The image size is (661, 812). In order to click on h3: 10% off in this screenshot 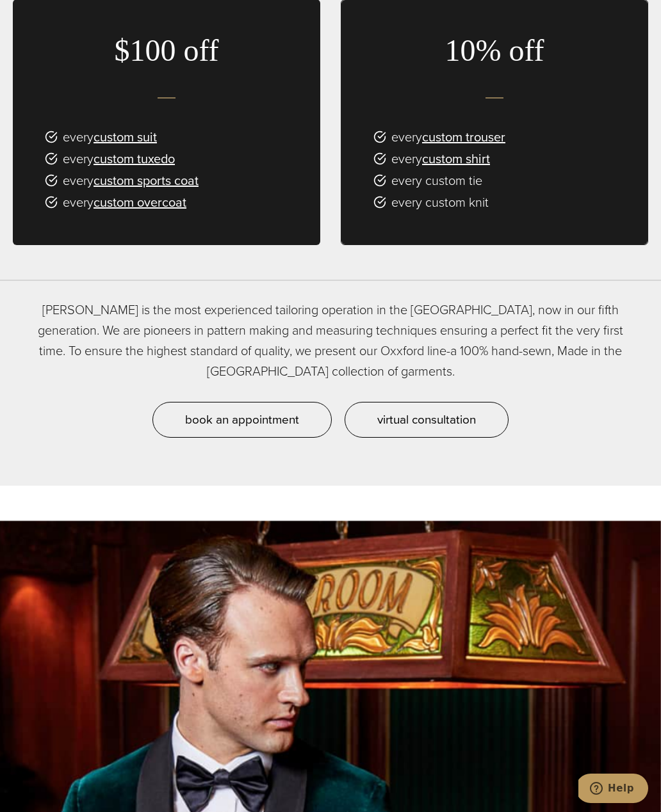, I will do `click(495, 51)`.